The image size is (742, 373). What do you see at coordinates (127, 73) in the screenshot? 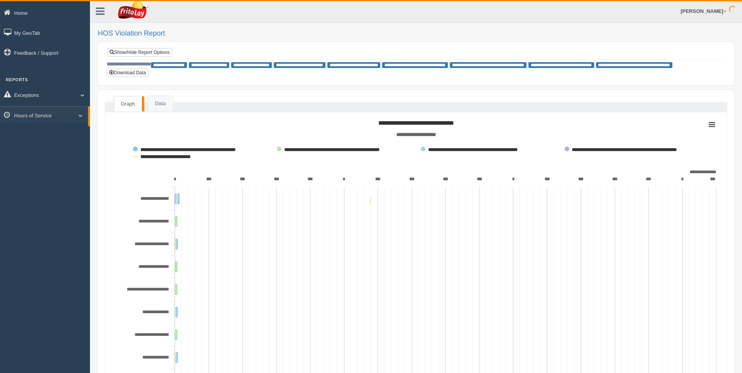
I see `button: Download Data` at bounding box center [127, 73].